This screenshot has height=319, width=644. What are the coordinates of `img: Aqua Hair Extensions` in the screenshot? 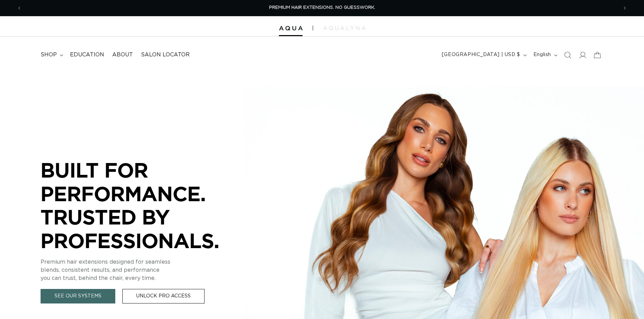 It's located at (291, 28).